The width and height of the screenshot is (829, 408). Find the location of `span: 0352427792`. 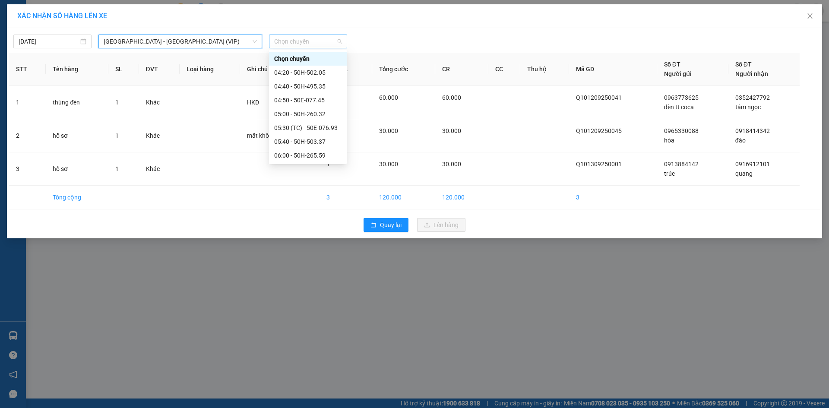

span: 0352427792 is located at coordinates (753, 98).